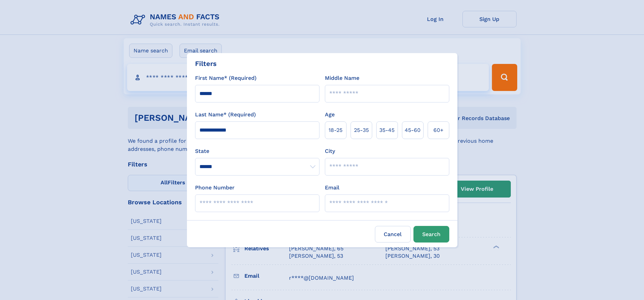 Image resolution: width=644 pixels, height=300 pixels. I want to click on span: 60+, so click(438, 130).